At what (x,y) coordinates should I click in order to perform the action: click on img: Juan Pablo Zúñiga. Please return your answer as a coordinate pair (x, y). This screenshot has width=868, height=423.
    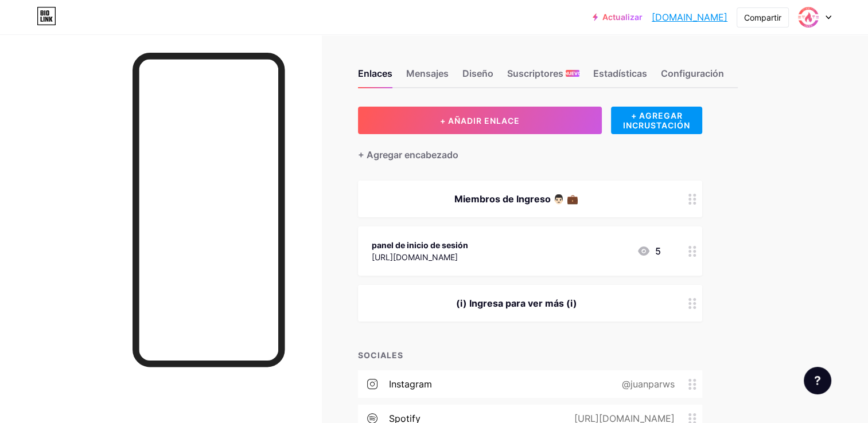
    Looking at the image, I should click on (808, 17).